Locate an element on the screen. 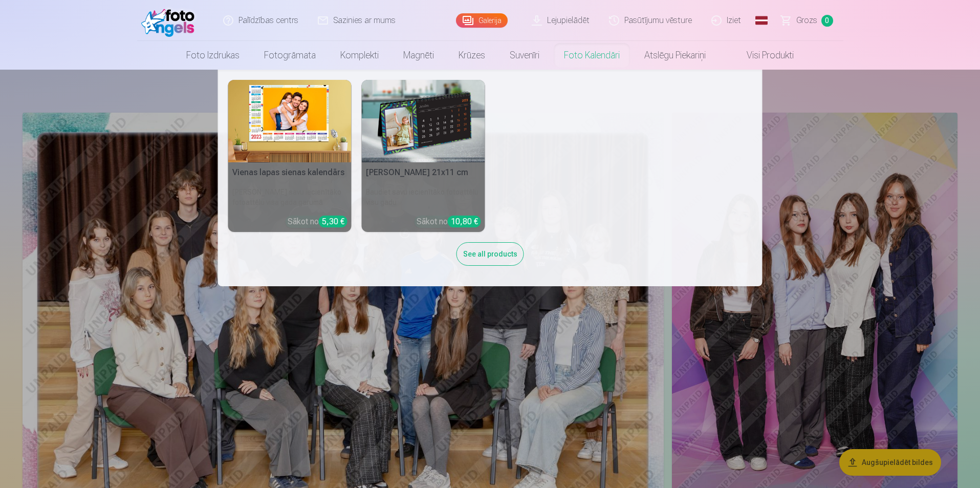  a: Foto kalendāri is located at coordinates (591, 56).